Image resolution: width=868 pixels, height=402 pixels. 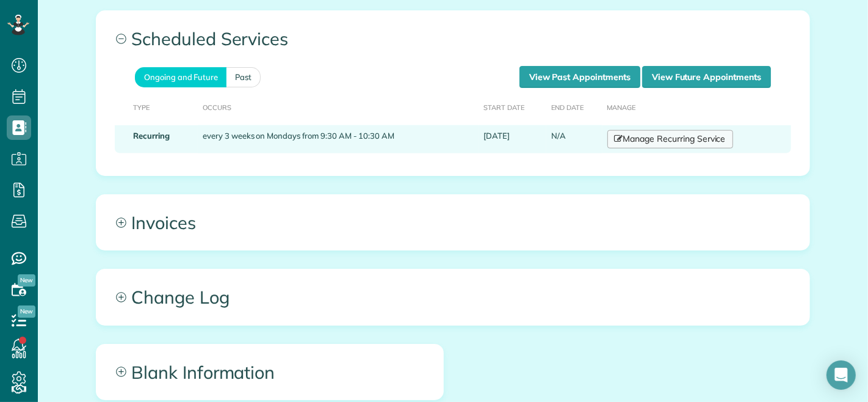 What do you see at coordinates (453, 39) in the screenshot?
I see `span: Scheduled Services` at bounding box center [453, 39].